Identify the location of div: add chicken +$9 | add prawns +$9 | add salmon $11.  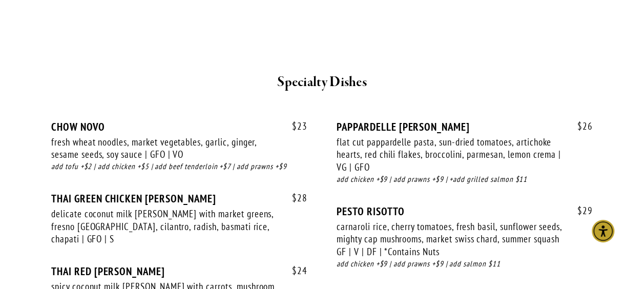
(465, 264).